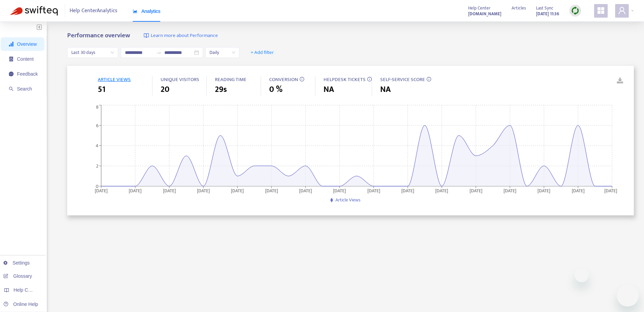  I want to click on span: SELF-SERVICE SCORE, so click(403, 80).